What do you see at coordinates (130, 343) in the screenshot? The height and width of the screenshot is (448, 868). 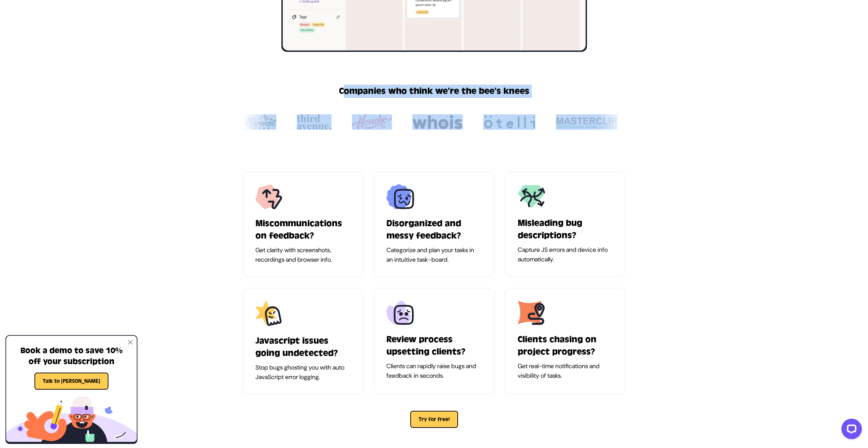 I see `img: Close popup` at bounding box center [130, 343].